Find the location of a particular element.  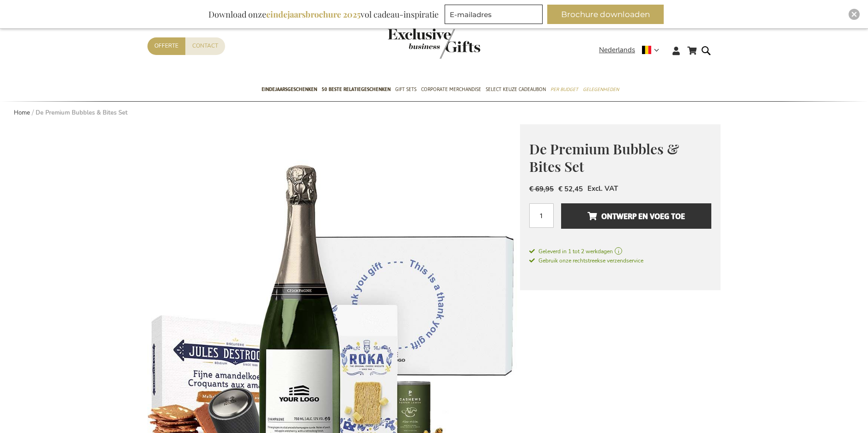

button: Ontwerp en voeg toe is located at coordinates (636, 216).